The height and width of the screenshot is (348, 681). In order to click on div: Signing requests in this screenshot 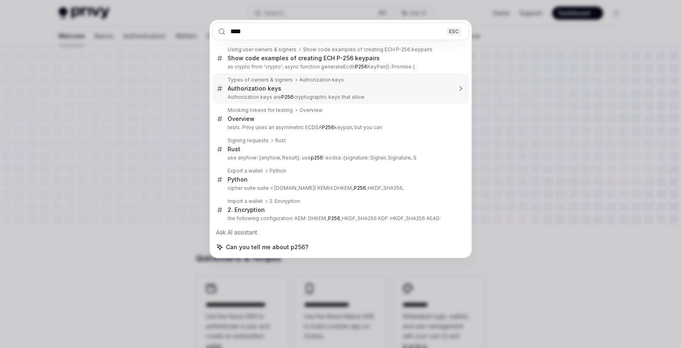, I will do `click(248, 141)`.